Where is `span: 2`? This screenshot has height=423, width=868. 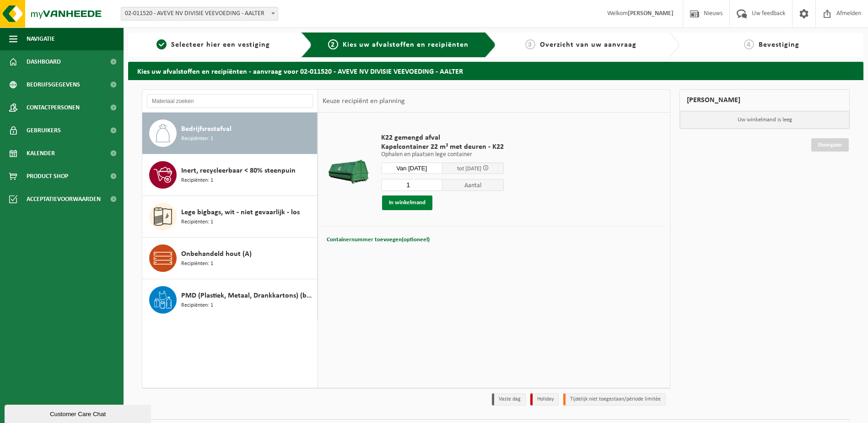 span: 2 is located at coordinates (333, 45).